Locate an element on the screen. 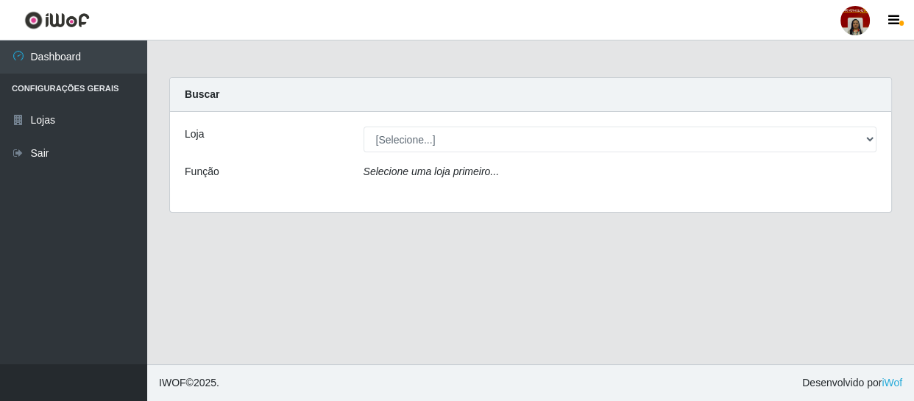 This screenshot has height=401, width=914. img: CoreUI Logo is located at coordinates (57, 20).